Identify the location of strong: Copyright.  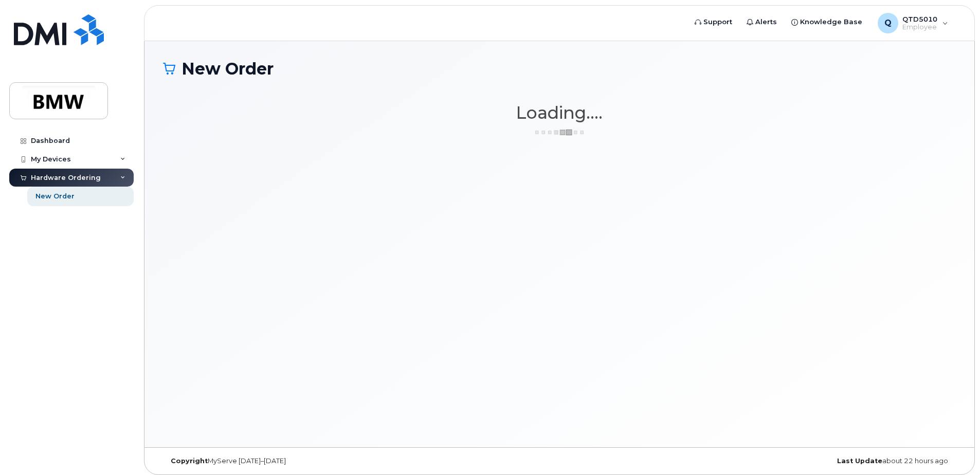
(189, 460).